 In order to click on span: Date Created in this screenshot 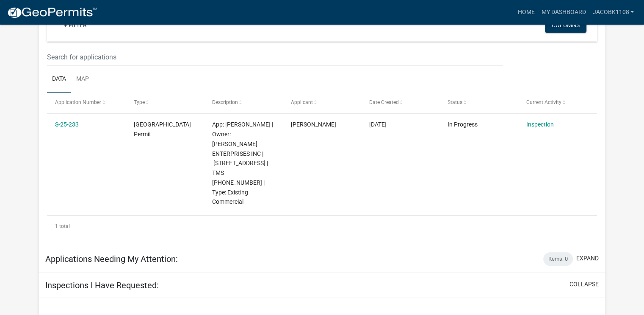, I will do `click(385, 102)`.